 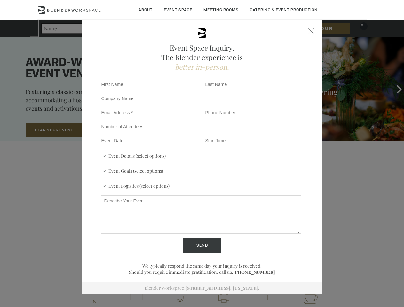 What do you see at coordinates (202, 57) in the screenshot?
I see `h2: Event Space Inquiry. The Blender experience is` at bounding box center [202, 57].